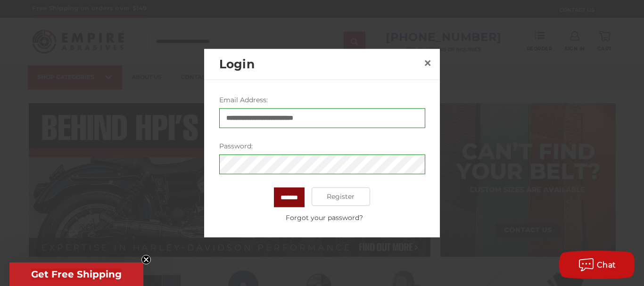 The height and width of the screenshot is (286, 644). Describe the element at coordinates (322, 100) in the screenshot. I see `label: Email Address:` at that location.